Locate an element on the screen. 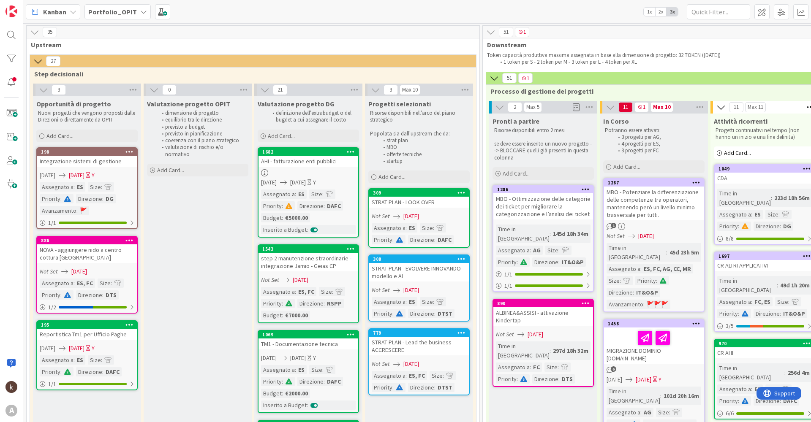  span: 3 / 5 is located at coordinates (729, 326).